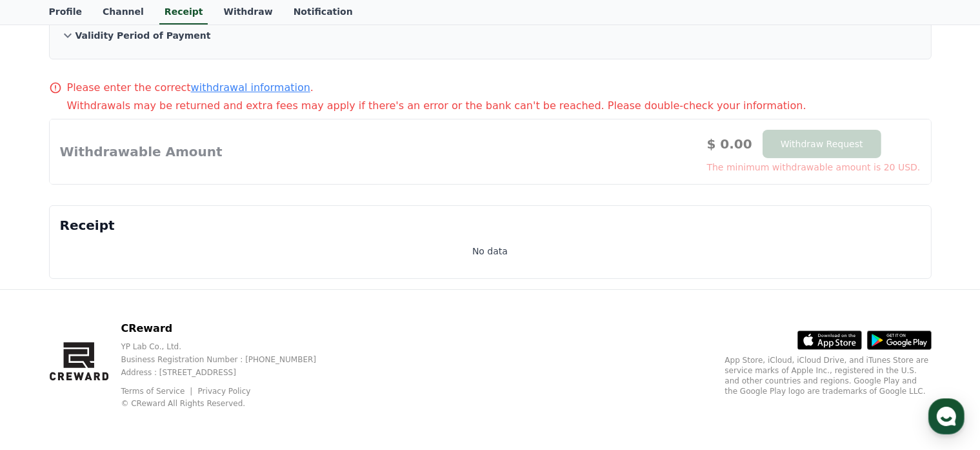 Image resolution: width=980 pixels, height=450 pixels. I want to click on p: Validity Period of Payment, so click(143, 35).